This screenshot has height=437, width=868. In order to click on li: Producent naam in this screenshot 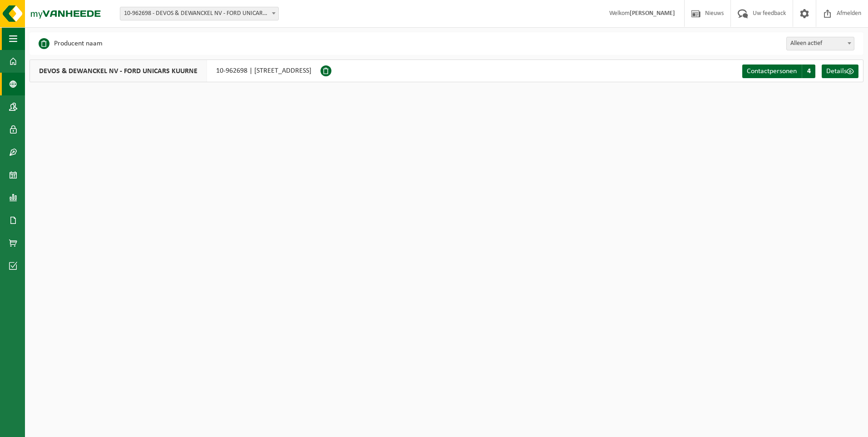, I will do `click(70, 44)`.